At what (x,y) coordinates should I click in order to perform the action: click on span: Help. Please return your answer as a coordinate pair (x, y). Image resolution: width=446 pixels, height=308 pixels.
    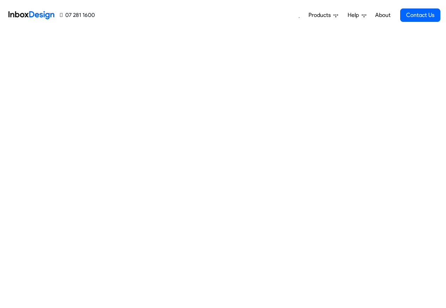
    Looking at the image, I should click on (355, 15).